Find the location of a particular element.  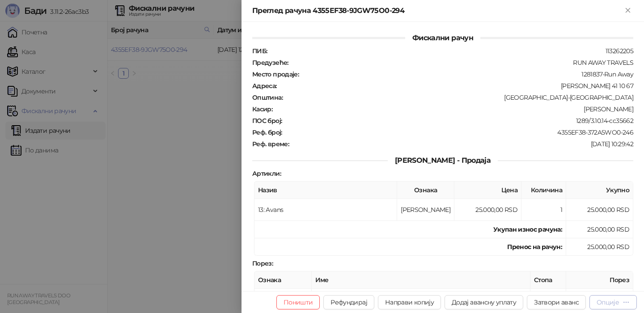

td: Није у ПДВ is located at coordinates (421, 299).